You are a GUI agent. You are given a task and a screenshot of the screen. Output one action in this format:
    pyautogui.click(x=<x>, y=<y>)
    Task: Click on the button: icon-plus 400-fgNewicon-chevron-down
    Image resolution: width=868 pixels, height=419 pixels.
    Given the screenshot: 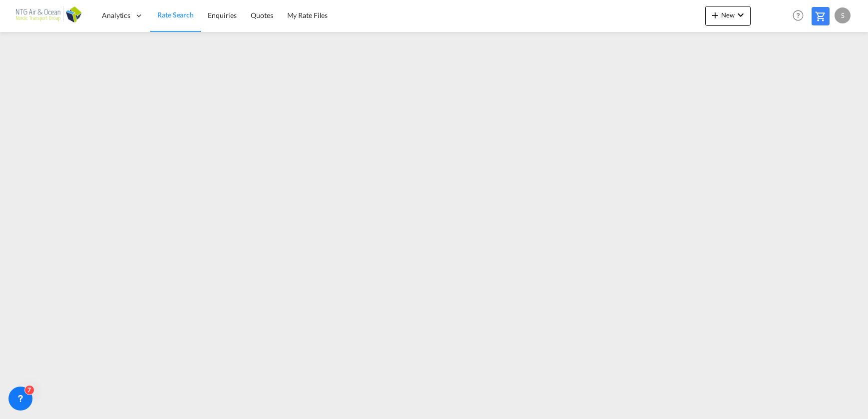 What is the action you would take?
    pyautogui.click(x=727, y=16)
    